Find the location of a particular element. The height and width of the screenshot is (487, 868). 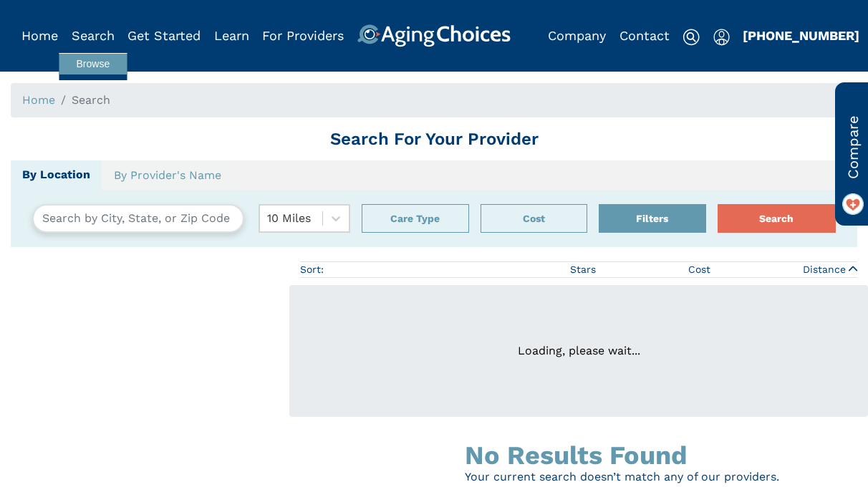

a: By Location is located at coordinates (56, 175).